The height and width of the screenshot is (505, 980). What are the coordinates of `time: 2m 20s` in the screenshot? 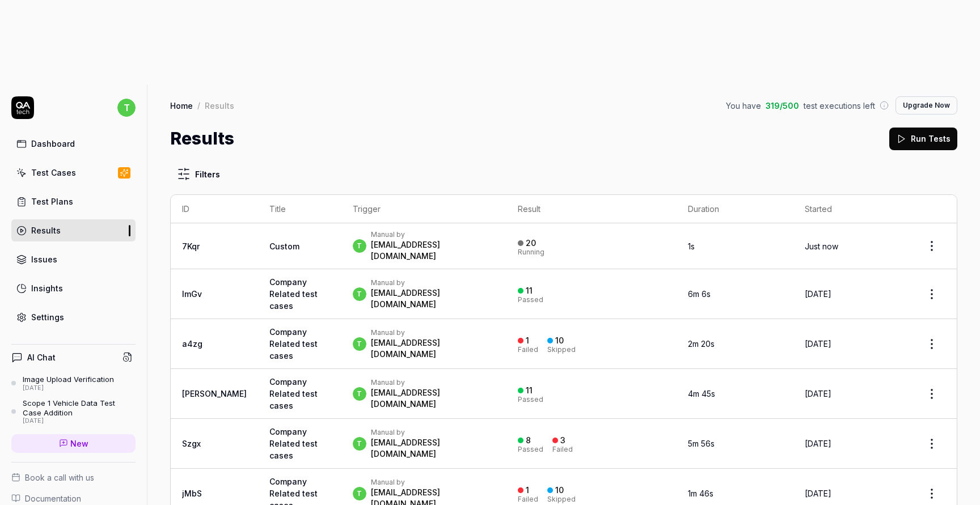 It's located at (700, 343).